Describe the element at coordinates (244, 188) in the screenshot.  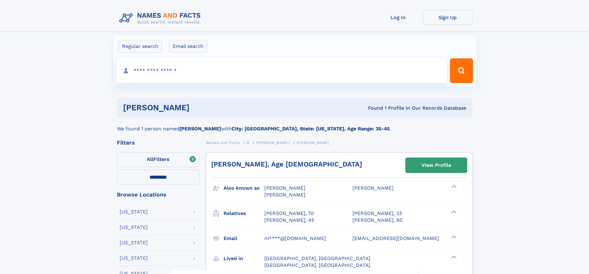
I see `h3: Also known as` at that location.